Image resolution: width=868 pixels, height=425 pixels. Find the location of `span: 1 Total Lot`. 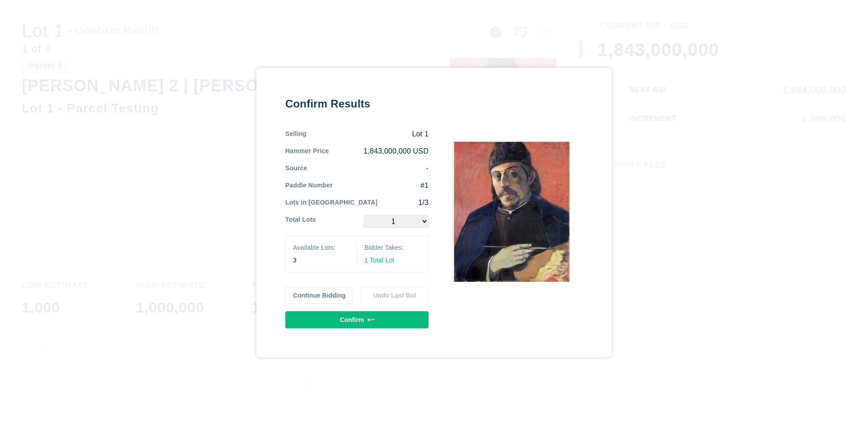

span: 1 Total Lot is located at coordinates (379, 260).